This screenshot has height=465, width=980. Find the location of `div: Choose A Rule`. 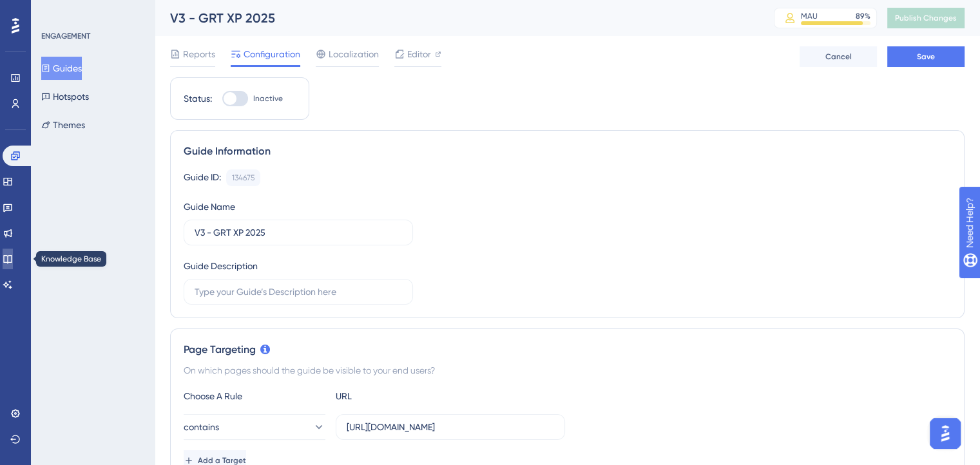

div: Choose A Rule is located at coordinates (254, 396).